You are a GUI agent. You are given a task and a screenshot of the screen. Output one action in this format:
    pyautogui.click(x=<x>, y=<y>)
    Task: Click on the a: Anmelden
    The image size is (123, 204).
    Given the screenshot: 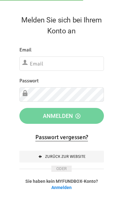 What is the action you would take?
    pyautogui.click(x=61, y=188)
    